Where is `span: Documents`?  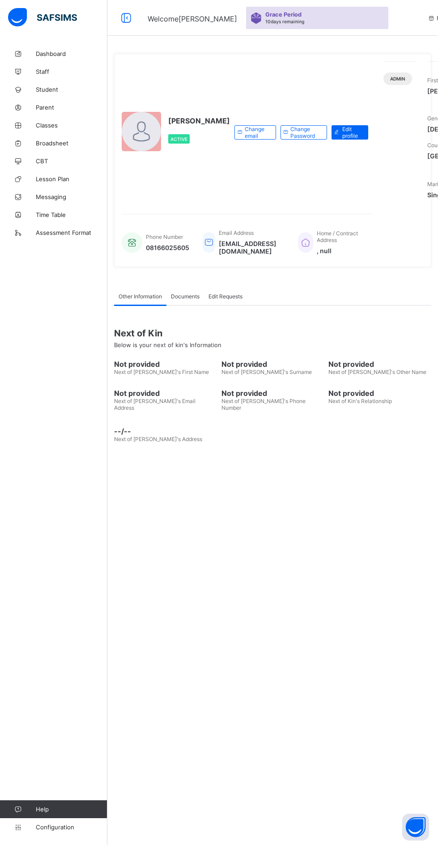 span: Documents is located at coordinates (185, 296).